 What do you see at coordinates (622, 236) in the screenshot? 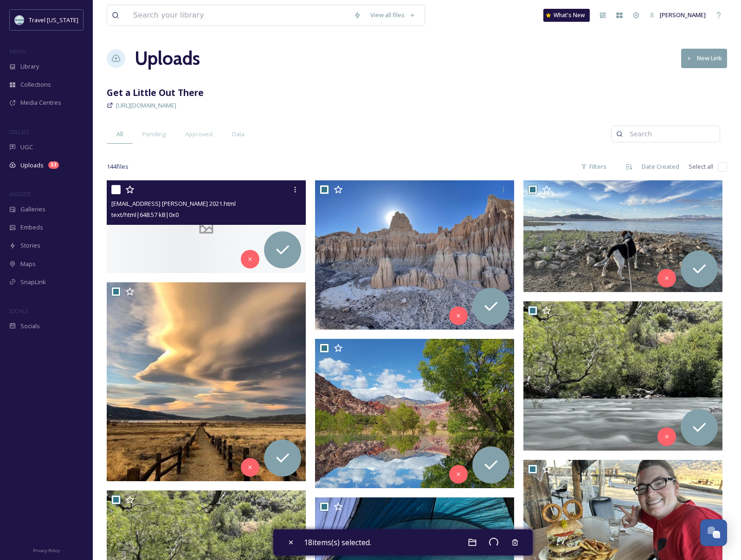
I see `img: ext_1758603130.41276_stonefree@cox.net-BrandoLakeMead.heic` at bounding box center [622, 236].